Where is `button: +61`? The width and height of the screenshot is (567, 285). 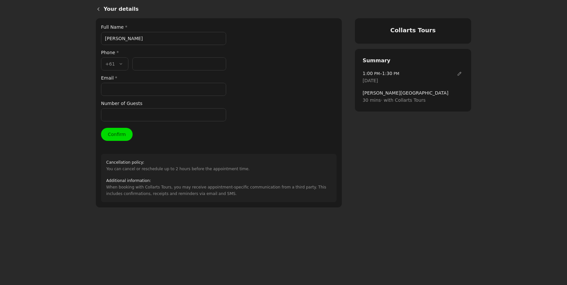 button: +61 is located at coordinates (115, 64).